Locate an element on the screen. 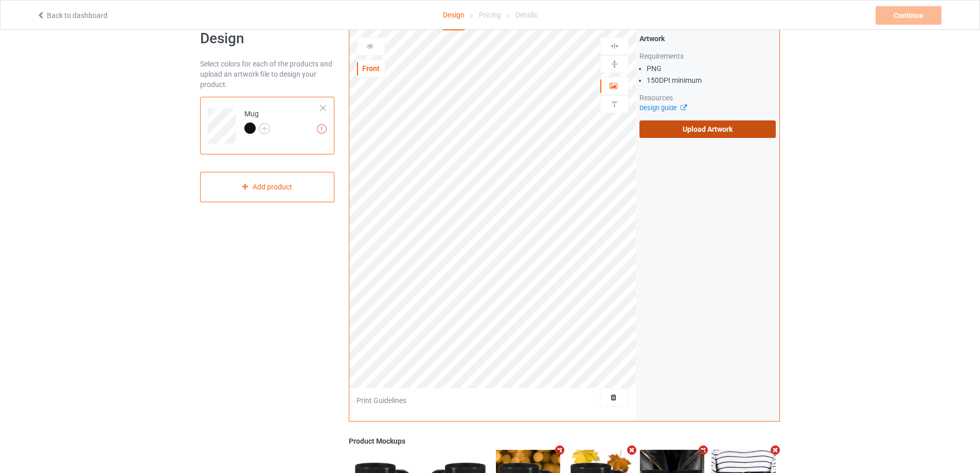 This screenshot has width=980, height=473. img: exclamation icon is located at coordinates (322, 129).